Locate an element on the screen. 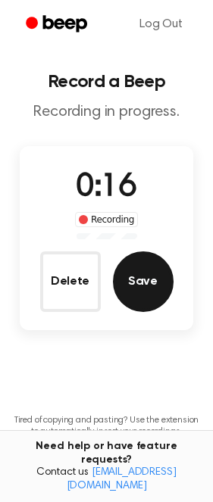  button: Delete Audio Record is located at coordinates (70, 282).